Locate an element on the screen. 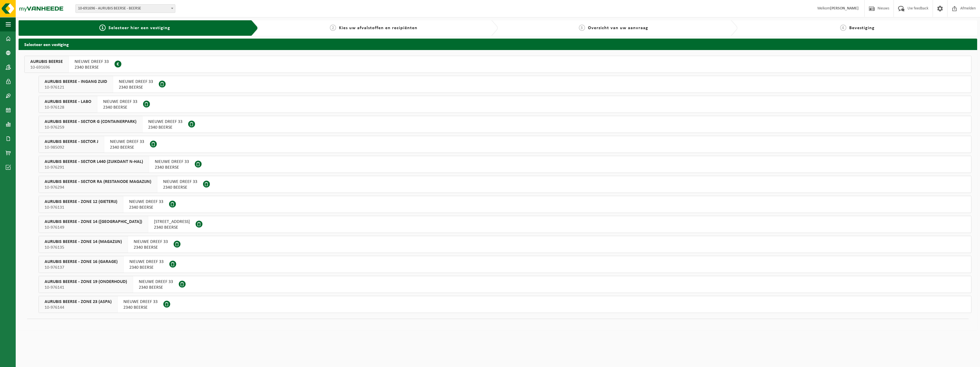 This screenshot has height=367, width=980. span: 10-691696 is located at coordinates (47, 67).